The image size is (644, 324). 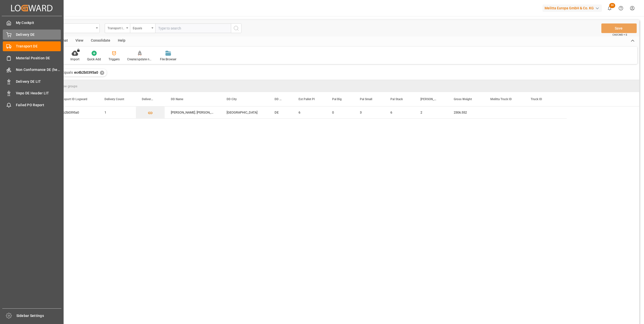 I want to click on div: 0, so click(x=340, y=112).